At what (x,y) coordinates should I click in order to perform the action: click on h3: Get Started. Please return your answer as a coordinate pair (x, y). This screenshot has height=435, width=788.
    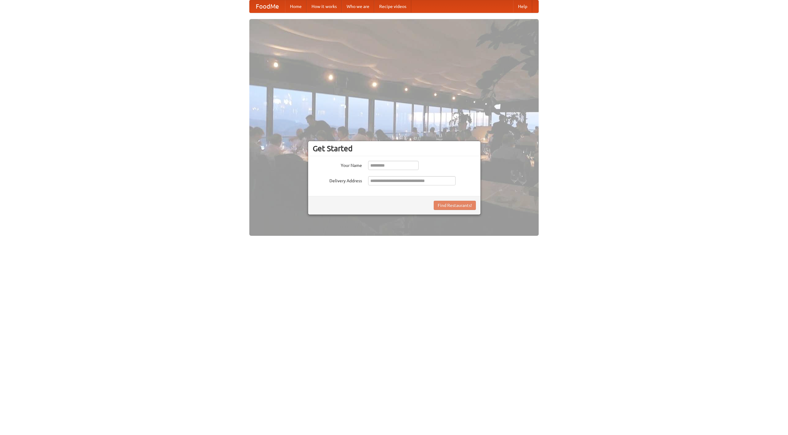
    Looking at the image, I should click on (394, 149).